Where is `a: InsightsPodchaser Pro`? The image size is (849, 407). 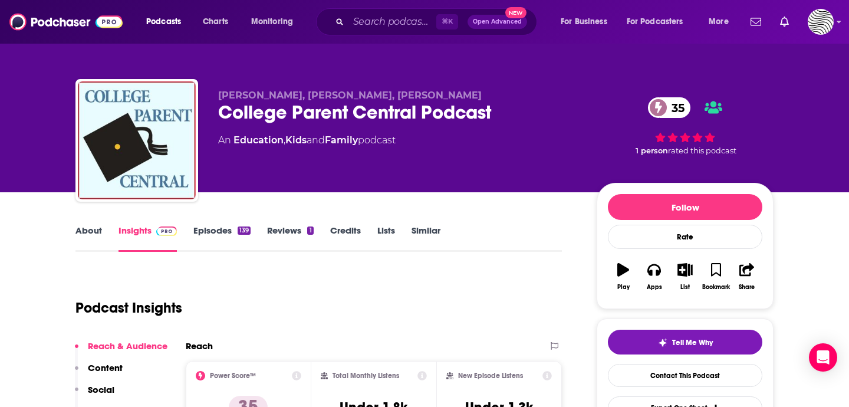 a: InsightsPodchaser Pro is located at coordinates (147, 238).